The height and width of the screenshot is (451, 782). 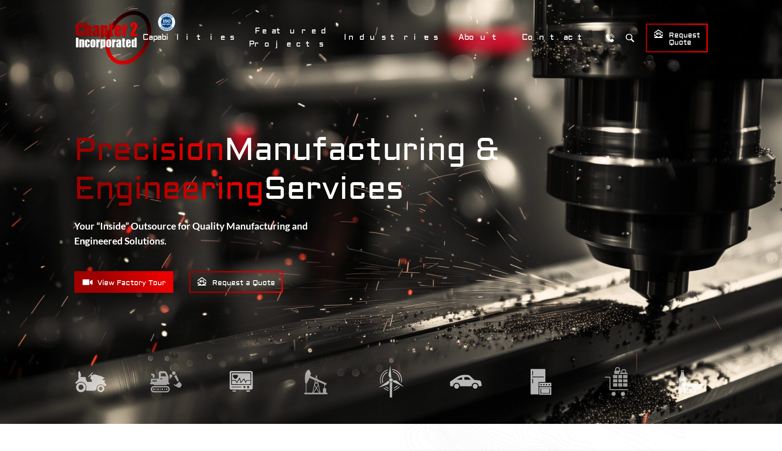 I want to click on button: Search, so click(x=629, y=38).